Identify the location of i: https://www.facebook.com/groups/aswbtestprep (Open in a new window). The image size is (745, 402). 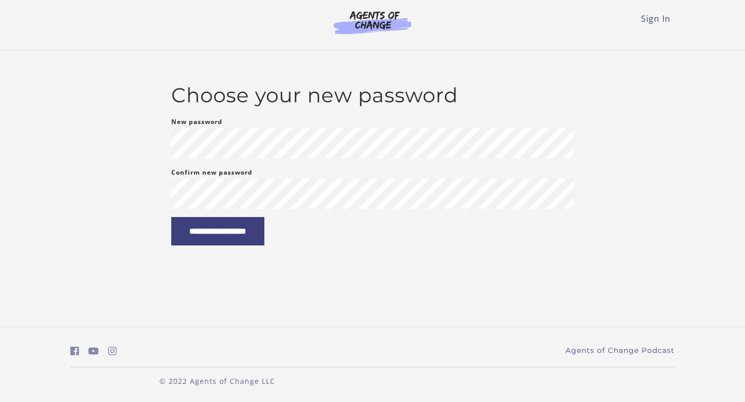
(74, 351).